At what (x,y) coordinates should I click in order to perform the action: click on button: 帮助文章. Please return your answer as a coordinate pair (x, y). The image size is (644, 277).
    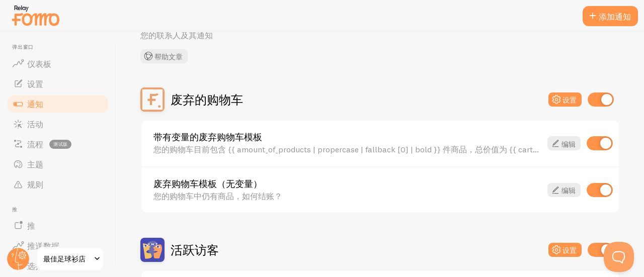
    Looking at the image, I should click on (164, 56).